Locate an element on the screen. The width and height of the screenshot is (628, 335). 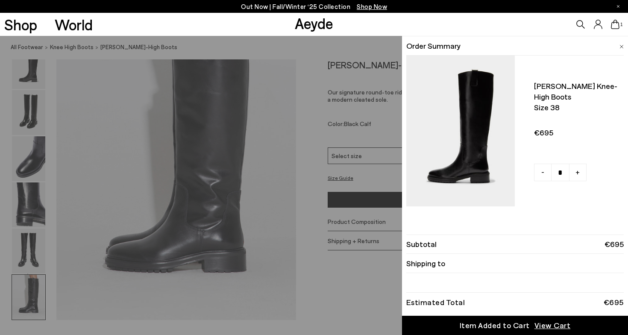
a: World is located at coordinates (73, 24).